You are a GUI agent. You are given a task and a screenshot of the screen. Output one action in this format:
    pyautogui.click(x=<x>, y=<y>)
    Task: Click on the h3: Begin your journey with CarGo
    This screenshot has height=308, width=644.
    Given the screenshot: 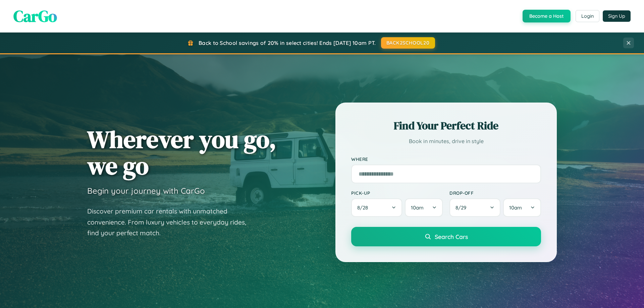 What is the action you would take?
    pyautogui.click(x=146, y=191)
    